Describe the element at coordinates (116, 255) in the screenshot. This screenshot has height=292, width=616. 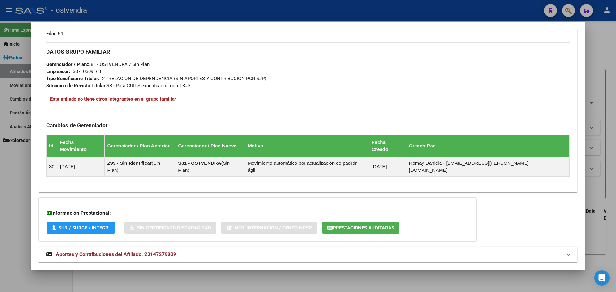
I see `span: Aportes y Contribuciones del Afiliado: 23147279809` at that location.